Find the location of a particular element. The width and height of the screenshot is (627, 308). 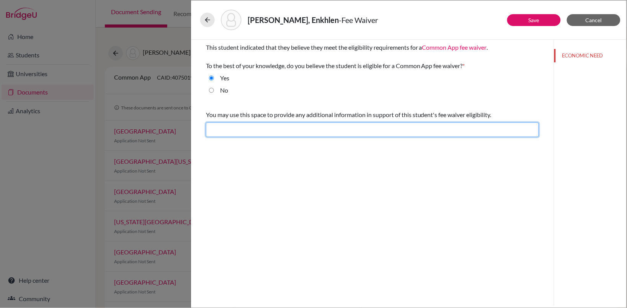

span: This student indicated that they believe they meet the eligibility requirements for a . To the be... is located at coordinates (347, 56).